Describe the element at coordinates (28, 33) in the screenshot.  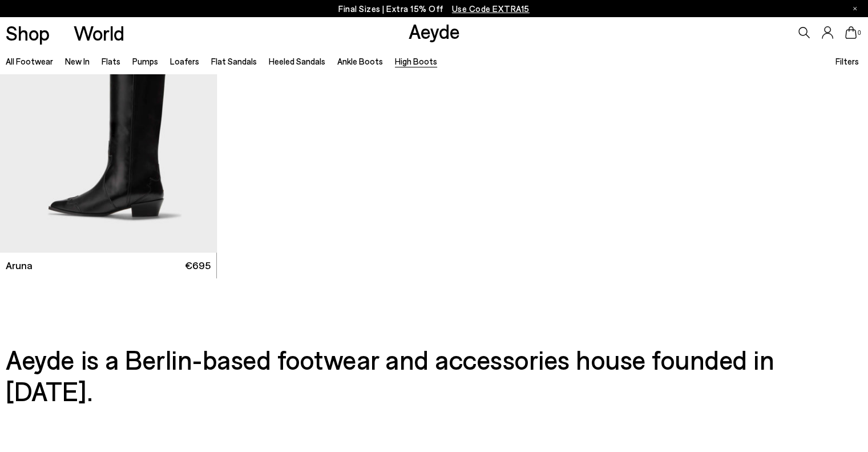
I see `a: Shop` at that location.